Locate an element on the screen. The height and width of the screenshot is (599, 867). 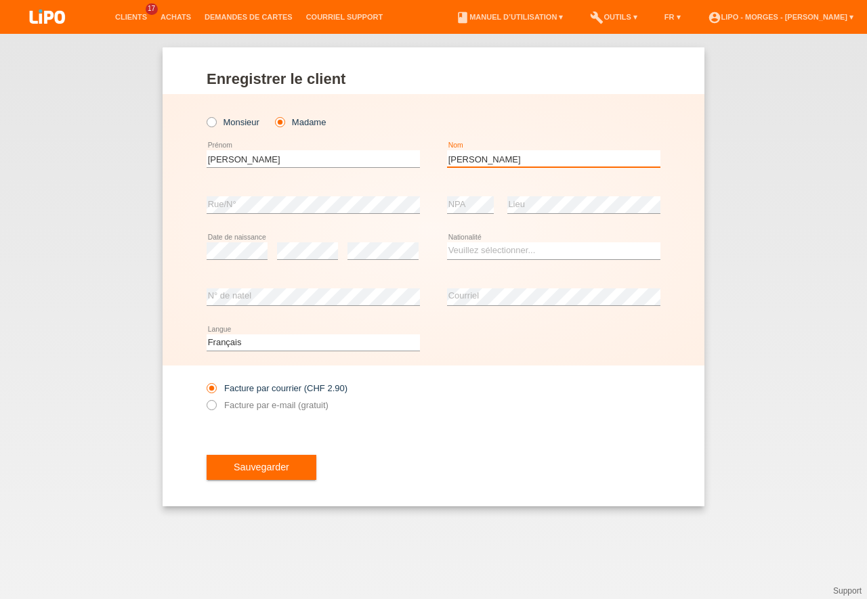
input: Facture par courrier (CHF 2.90) is located at coordinates (211, 391).